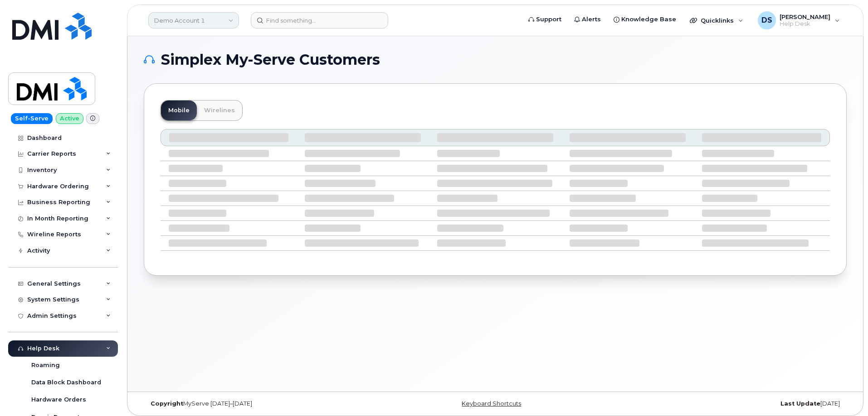 The width and height of the screenshot is (868, 416). What do you see at coordinates (179, 110) in the screenshot?
I see `a: Mobile` at bounding box center [179, 110].